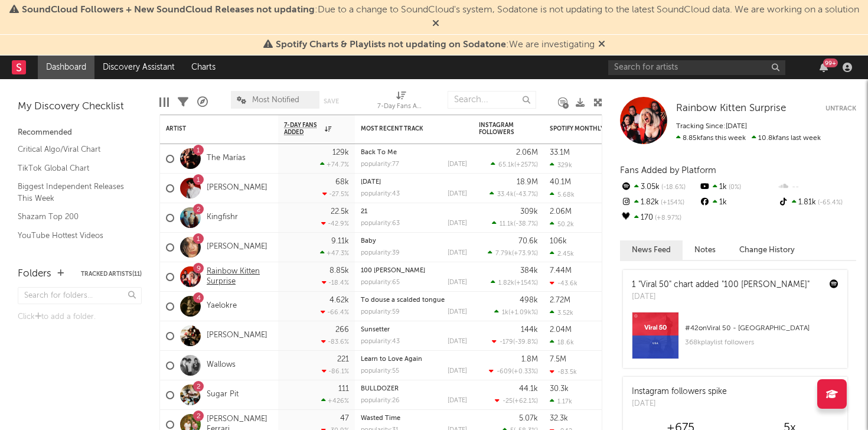 The image size is (868, 430). I want to click on span: 11.1k, so click(507, 224).